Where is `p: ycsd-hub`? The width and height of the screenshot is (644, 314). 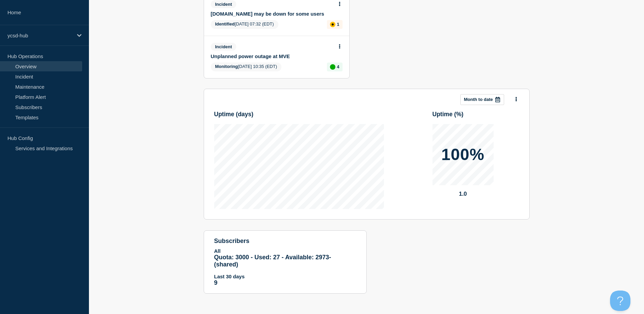
p: ycsd-hub is located at coordinates (40, 35).